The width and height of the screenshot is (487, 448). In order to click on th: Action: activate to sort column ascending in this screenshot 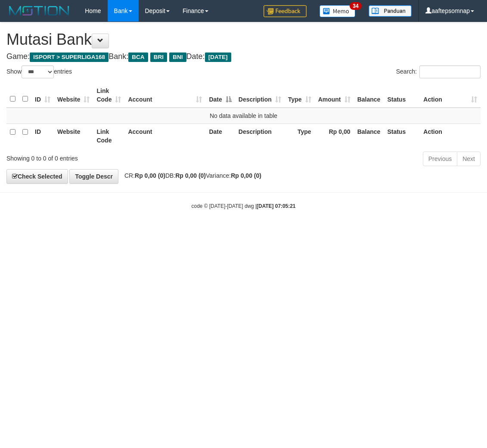, I will do `click(450, 95)`.